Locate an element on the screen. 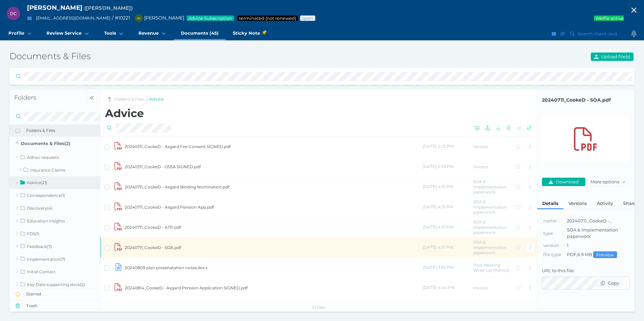  button: SMS is located at coordinates (562, 33).